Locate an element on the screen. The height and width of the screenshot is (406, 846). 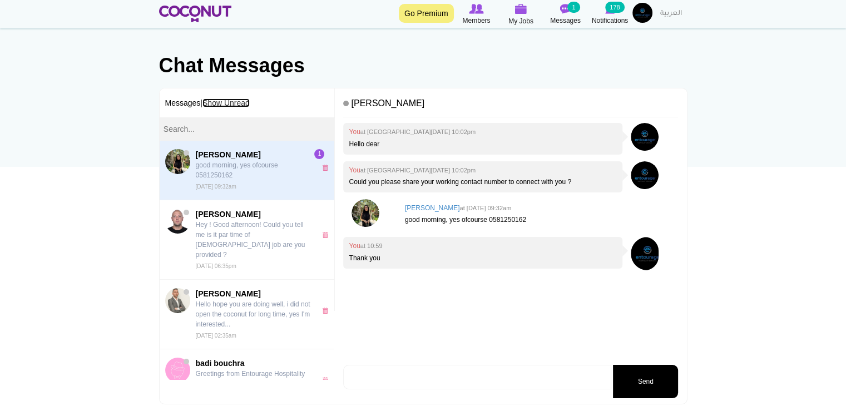
a: My Jobs My Jobs is located at coordinates (521, 14).